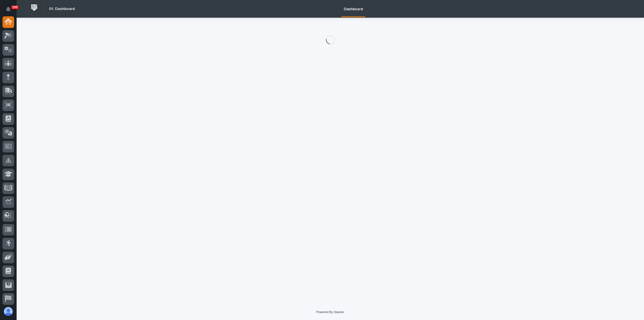  Describe the element at coordinates (34, 7) in the screenshot. I see `img: Workspace Logo` at that location.